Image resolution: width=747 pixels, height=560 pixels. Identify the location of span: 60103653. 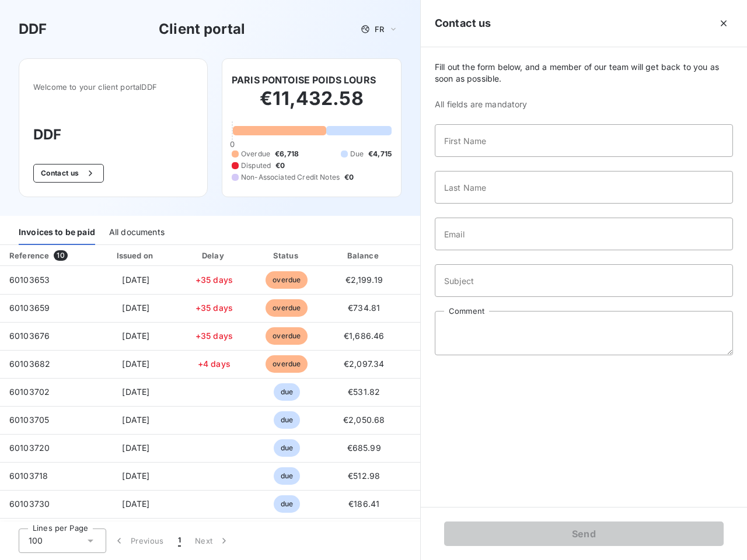
(29, 279).